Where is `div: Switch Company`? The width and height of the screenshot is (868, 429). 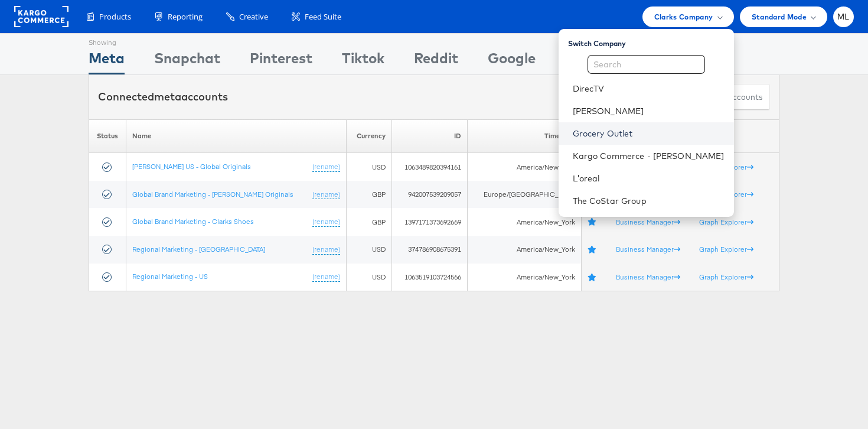
div: Switch Company is located at coordinates (650, 41).